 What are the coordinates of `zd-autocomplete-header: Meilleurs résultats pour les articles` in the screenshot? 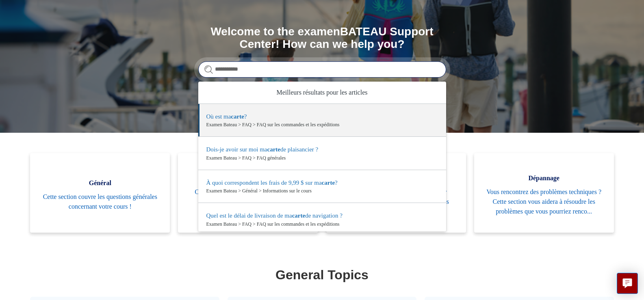 It's located at (322, 93).